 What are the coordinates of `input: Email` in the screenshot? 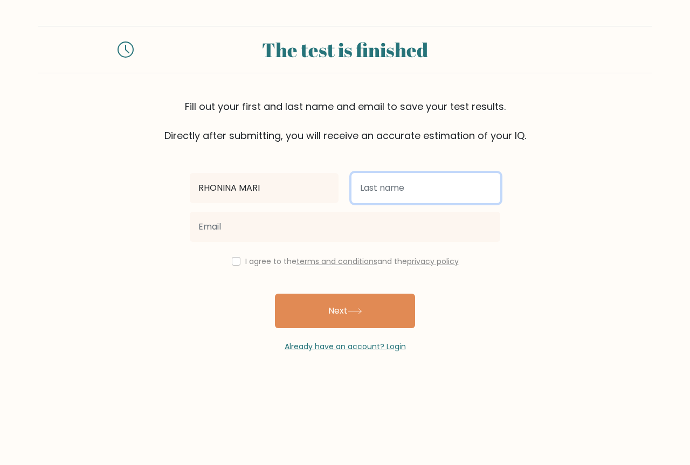 It's located at (345, 227).